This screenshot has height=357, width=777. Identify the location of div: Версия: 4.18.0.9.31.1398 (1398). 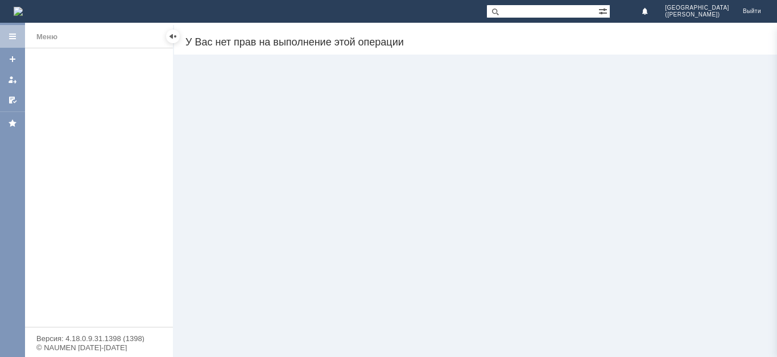
(99, 339).